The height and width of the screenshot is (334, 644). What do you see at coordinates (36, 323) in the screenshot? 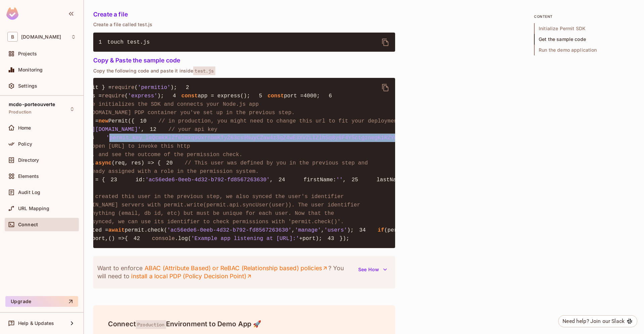
I see `span: Help & Updates` at bounding box center [36, 323].